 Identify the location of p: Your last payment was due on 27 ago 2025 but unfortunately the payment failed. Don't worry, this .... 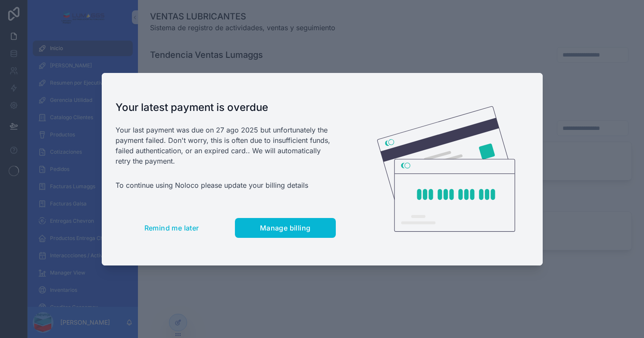
(226, 146).